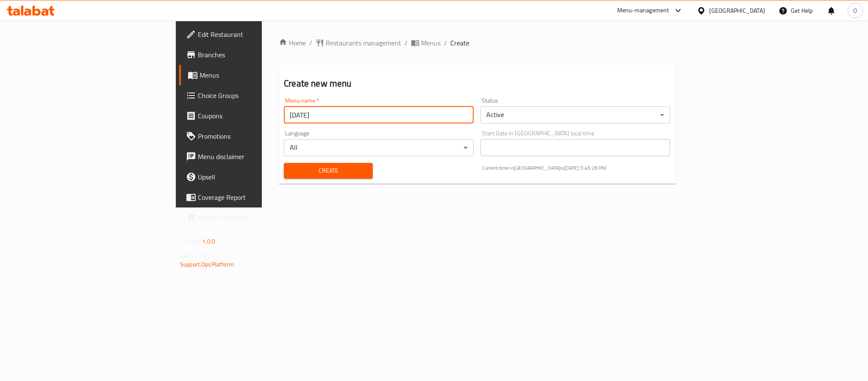  I want to click on span: Menu disclaimer, so click(256, 156).